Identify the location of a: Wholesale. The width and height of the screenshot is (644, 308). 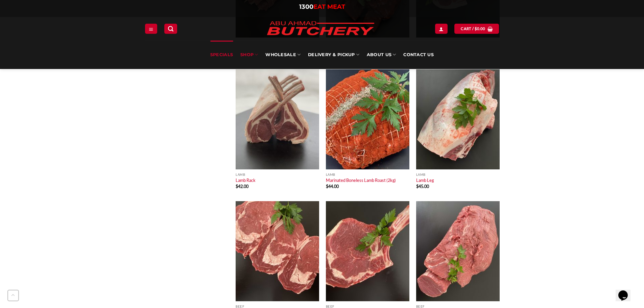
(283, 55).